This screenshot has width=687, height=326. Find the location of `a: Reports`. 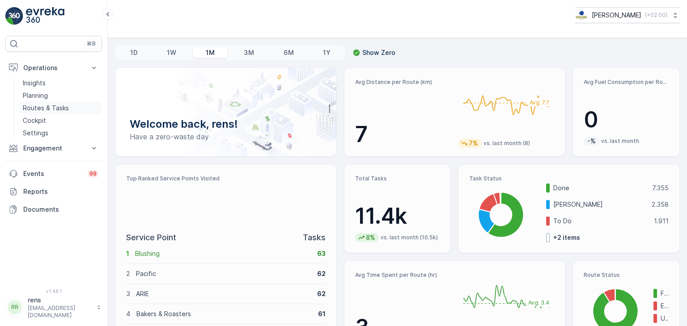

a: Reports is located at coordinates (54, 192).